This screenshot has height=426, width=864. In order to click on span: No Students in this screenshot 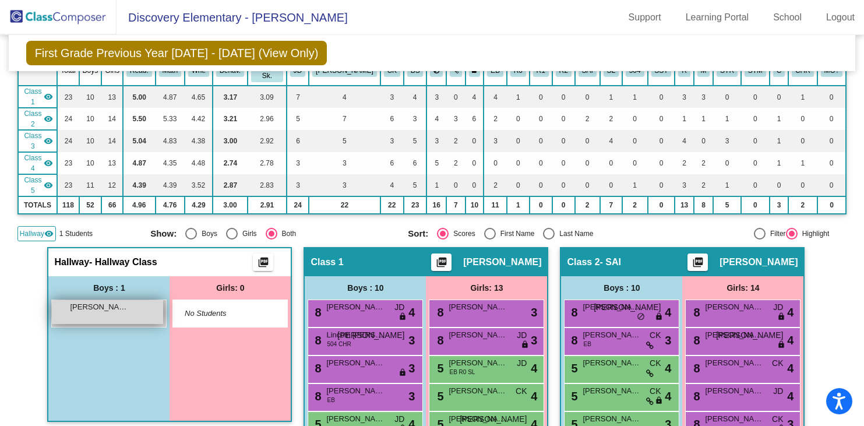, I will do `click(221, 313)`.